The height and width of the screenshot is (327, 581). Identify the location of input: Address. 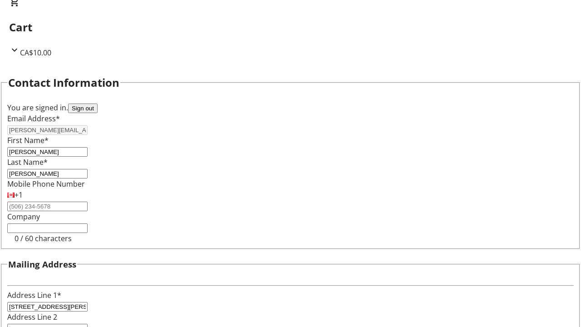
(47, 307).